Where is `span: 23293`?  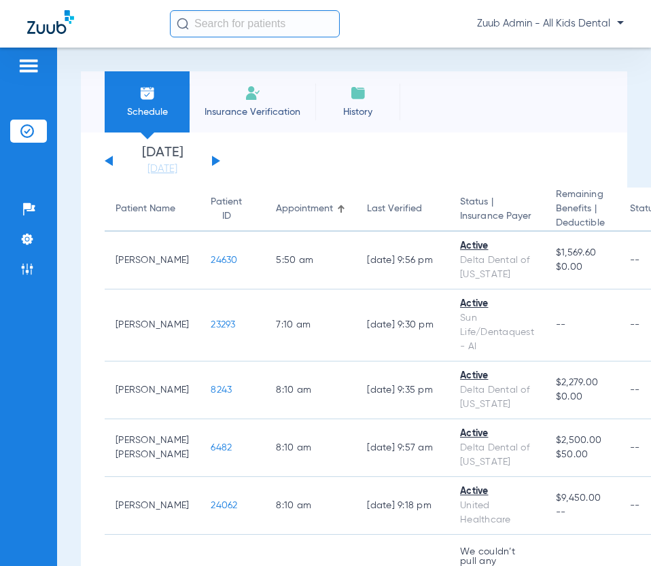
span: 23293 is located at coordinates (223, 325).